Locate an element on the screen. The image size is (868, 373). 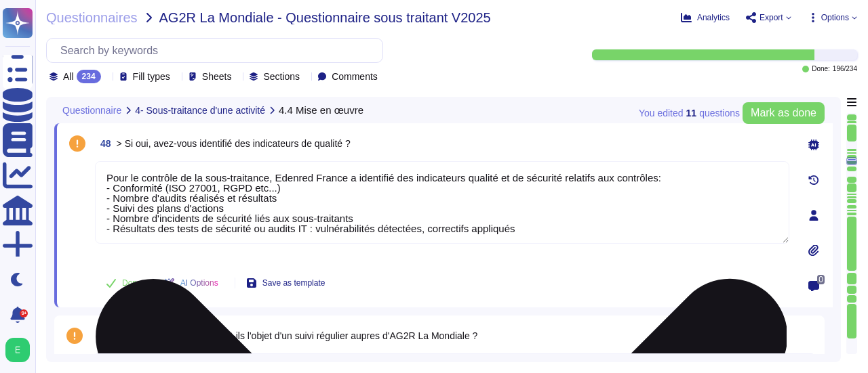
button: user is located at coordinates (21, 350).